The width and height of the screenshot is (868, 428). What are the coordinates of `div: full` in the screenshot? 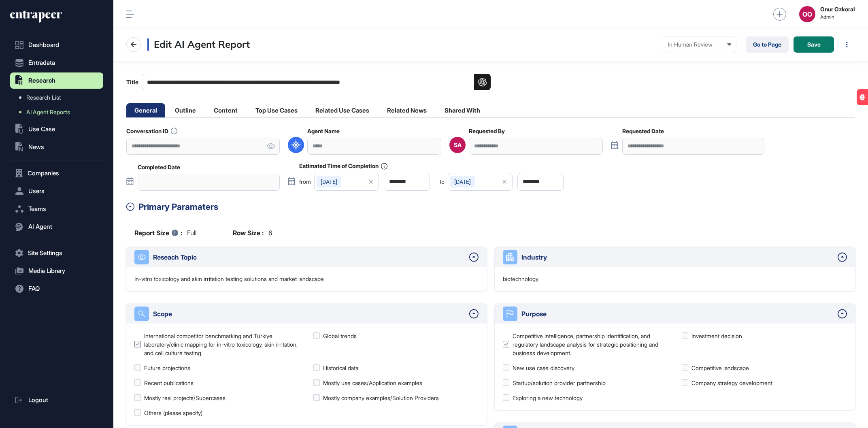 It's located at (165, 232).